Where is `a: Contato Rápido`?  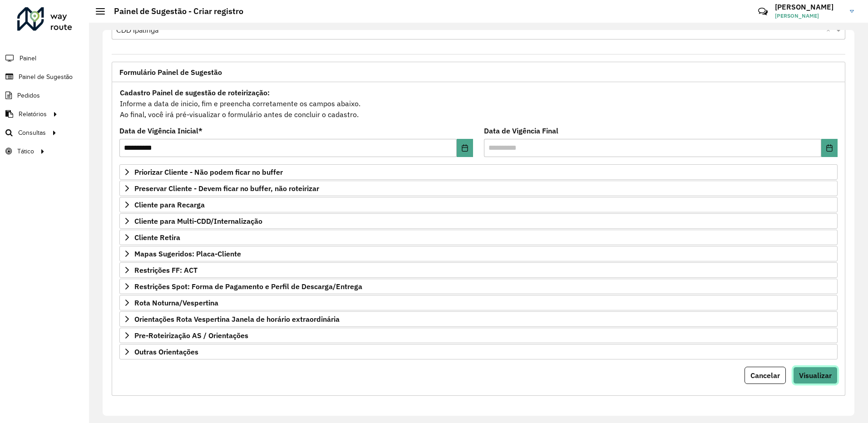
a: Contato Rápido is located at coordinates (763, 11).